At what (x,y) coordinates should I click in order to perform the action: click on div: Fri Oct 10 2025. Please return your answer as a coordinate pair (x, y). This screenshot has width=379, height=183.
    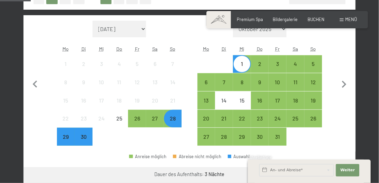
    Looking at the image, I should click on (278, 82).